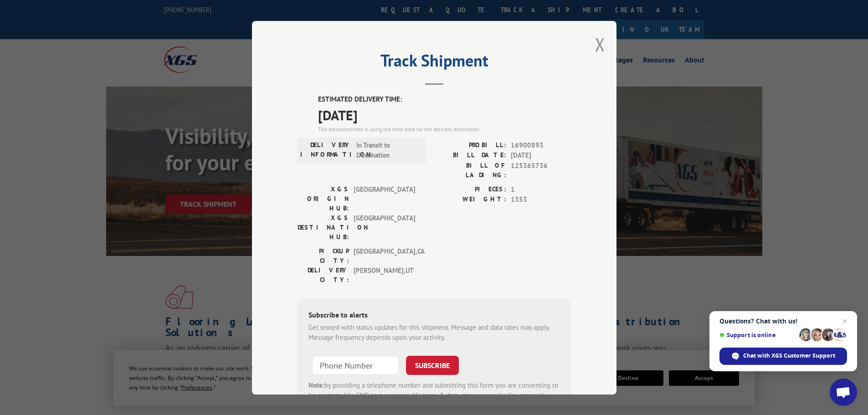  What do you see at coordinates (434, 63) in the screenshot?
I see `h2: Track Shipment` at bounding box center [434, 63].